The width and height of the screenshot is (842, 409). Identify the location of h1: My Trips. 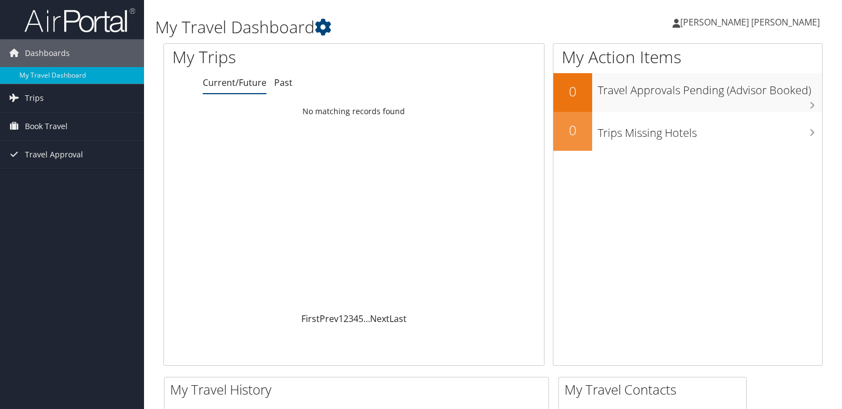
(275, 57).